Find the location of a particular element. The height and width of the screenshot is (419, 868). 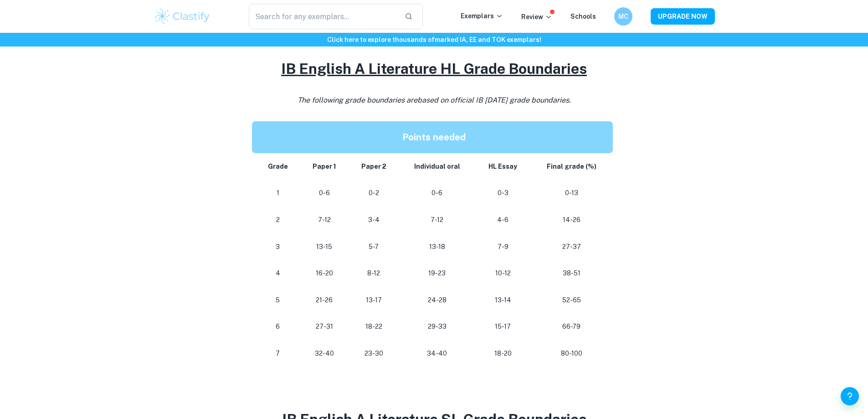

p: 27-31 is located at coordinates (324, 327).